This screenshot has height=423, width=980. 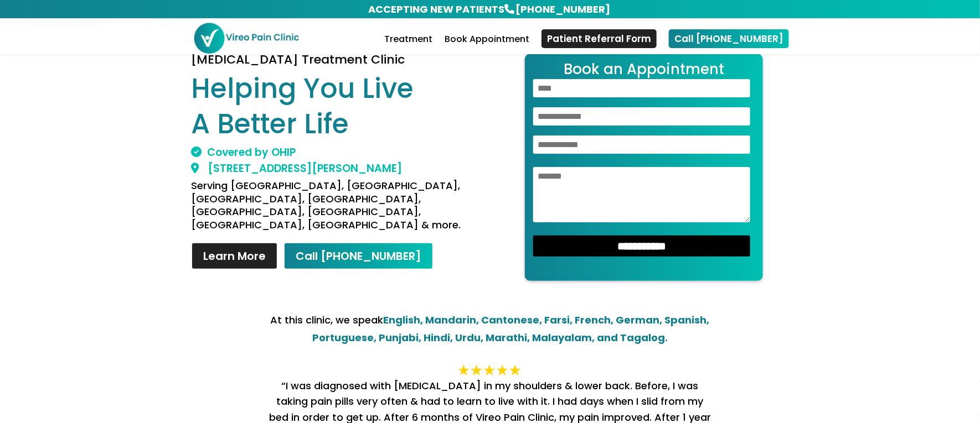 What do you see at coordinates (409, 45) in the screenshot?
I see `a: Treatment` at bounding box center [409, 45].